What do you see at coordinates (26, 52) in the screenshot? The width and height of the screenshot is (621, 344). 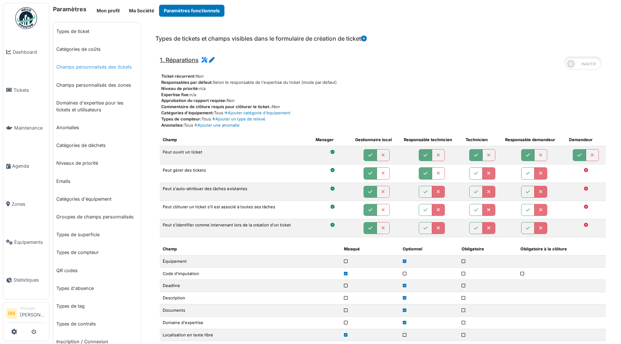 I see `a: Dashboard` at bounding box center [26, 52].